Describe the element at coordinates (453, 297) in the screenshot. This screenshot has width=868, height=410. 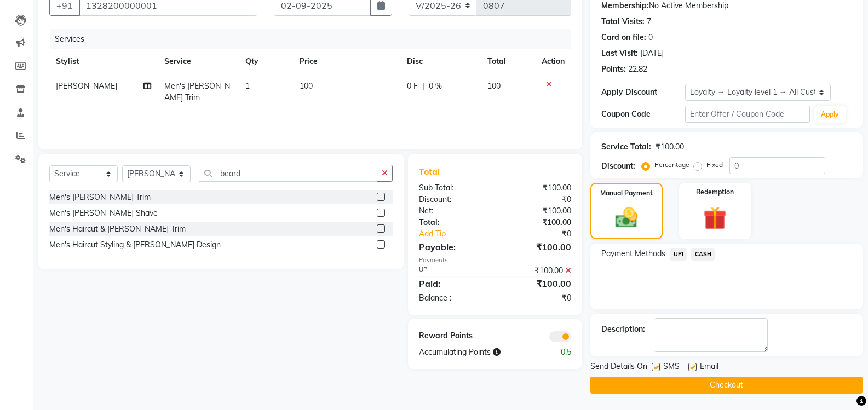
I see `div: Balance :` at that location.